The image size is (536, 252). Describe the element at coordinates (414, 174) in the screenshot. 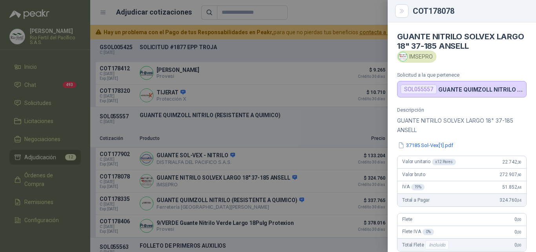

I see `span: Valor bruto` at that location.